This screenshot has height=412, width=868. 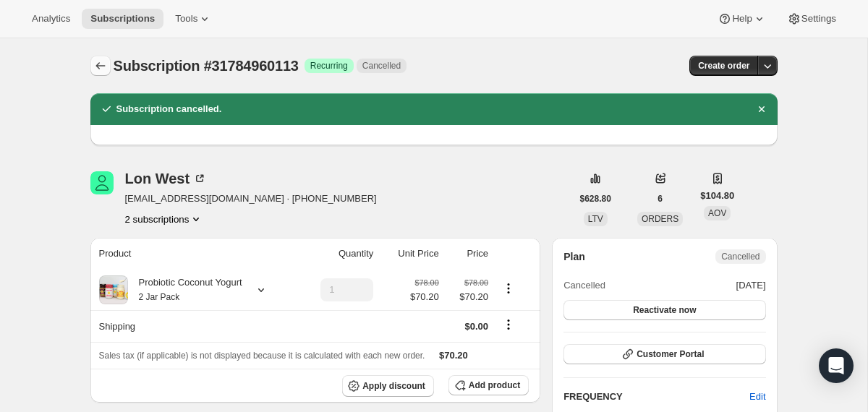 What do you see at coordinates (660, 199) in the screenshot?
I see `span: 6` at bounding box center [660, 199].